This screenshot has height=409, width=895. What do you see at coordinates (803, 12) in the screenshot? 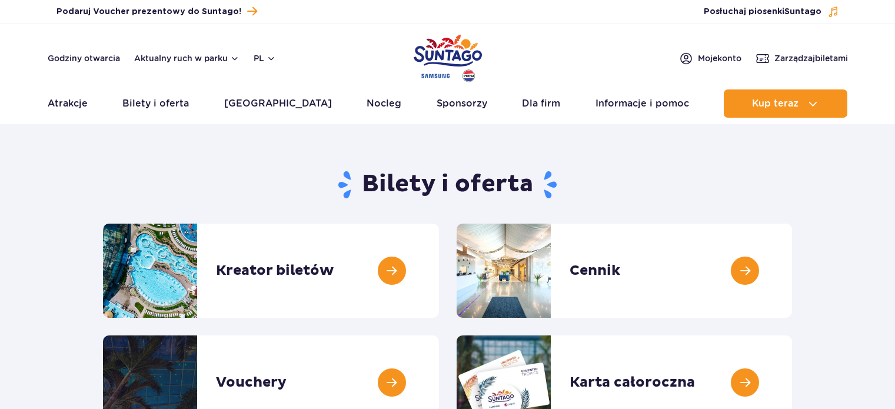
I see `span: Suntago` at bounding box center [803, 12].